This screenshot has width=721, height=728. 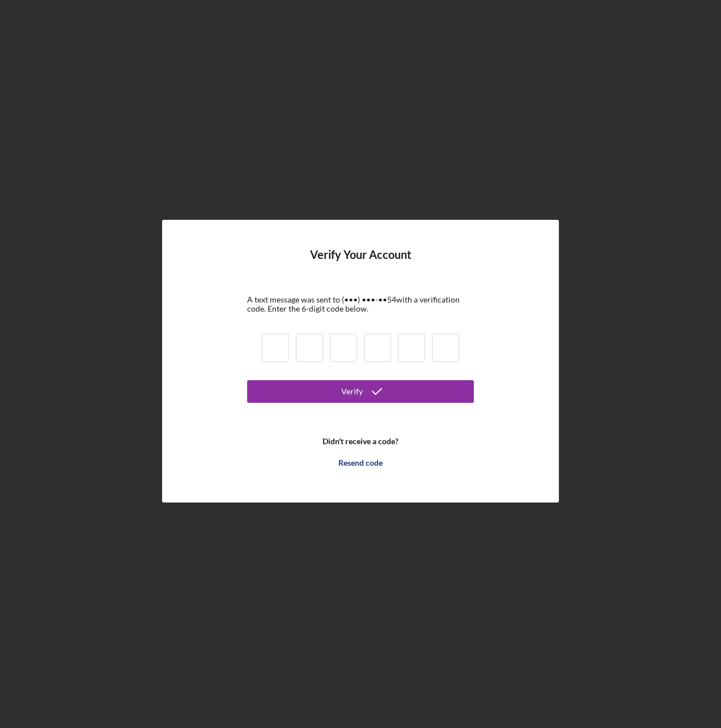 I want to click on div: Verify, so click(x=352, y=392).